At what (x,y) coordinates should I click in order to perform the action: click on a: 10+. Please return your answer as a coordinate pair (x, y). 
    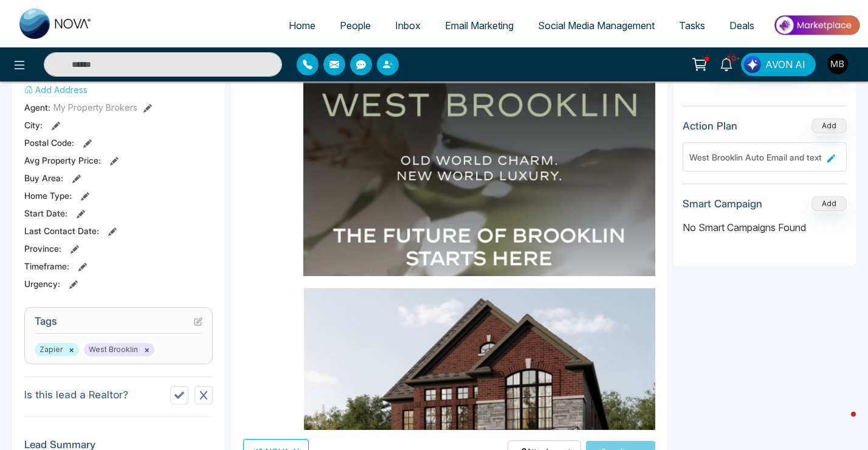
    Looking at the image, I should click on (726, 63).